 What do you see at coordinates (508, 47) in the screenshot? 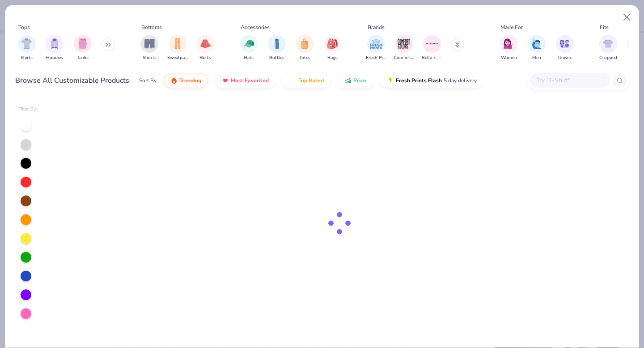
I see `div: filter for Women` at bounding box center [508, 47].